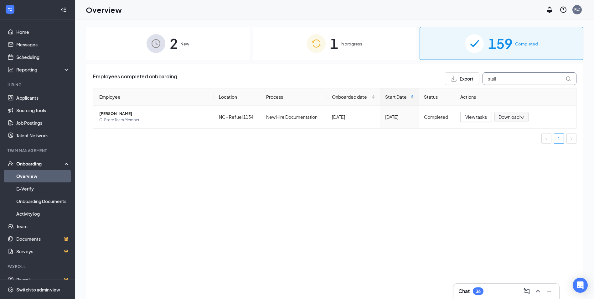 Image resolution: width=594 pixels, height=299 pixels. I want to click on a: Overview, so click(43, 176).